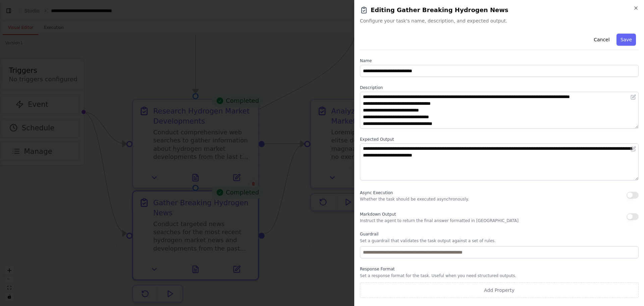 The image size is (644, 306). What do you see at coordinates (499, 61) in the screenshot?
I see `label: Name` at bounding box center [499, 61].